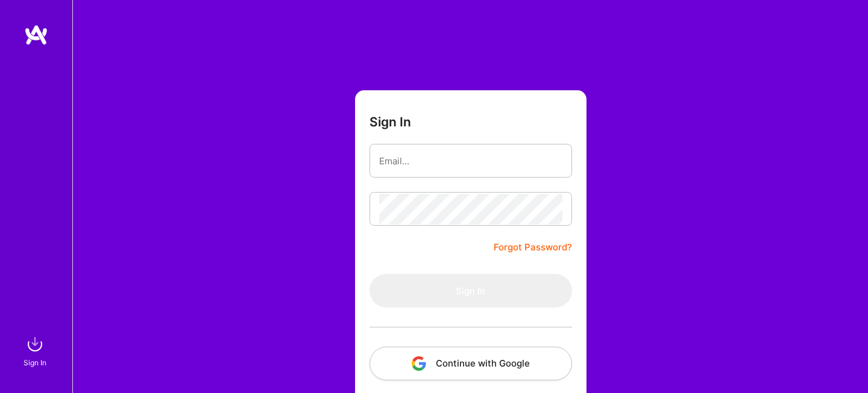 The height and width of the screenshot is (393, 868). Describe the element at coordinates (35, 344) in the screenshot. I see `img: sign in` at that location.